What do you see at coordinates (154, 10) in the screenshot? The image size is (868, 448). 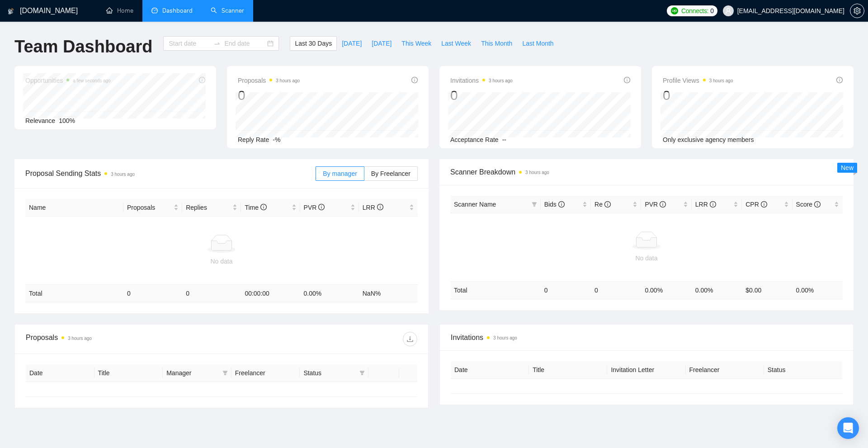 I see `span: dashboard` at bounding box center [154, 10].